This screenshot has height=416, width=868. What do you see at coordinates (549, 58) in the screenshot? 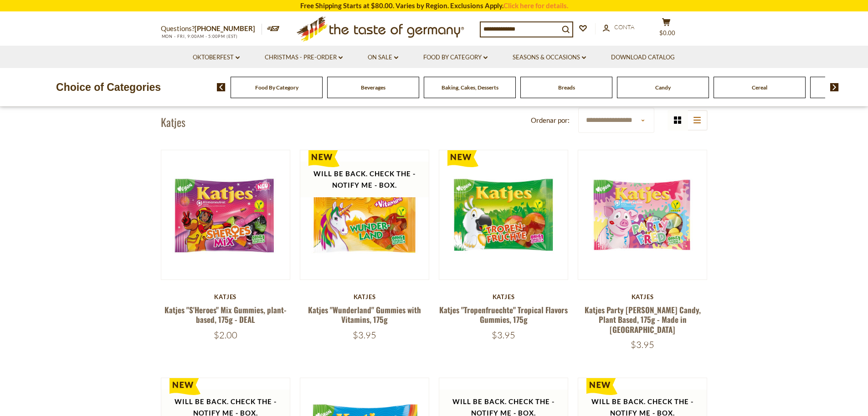
I see `a: Seasons & Occasions` at bounding box center [549, 58].